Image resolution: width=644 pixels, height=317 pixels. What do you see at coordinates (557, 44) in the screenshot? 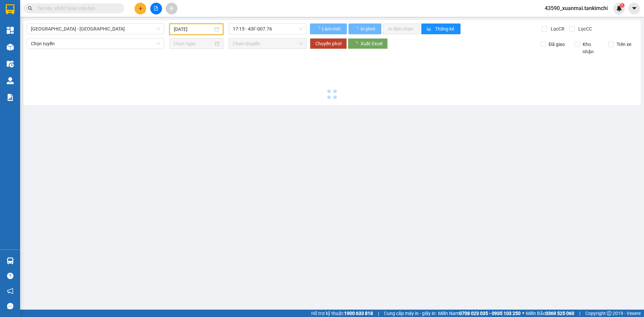
I see `span: Đã giao` at bounding box center [557, 44].